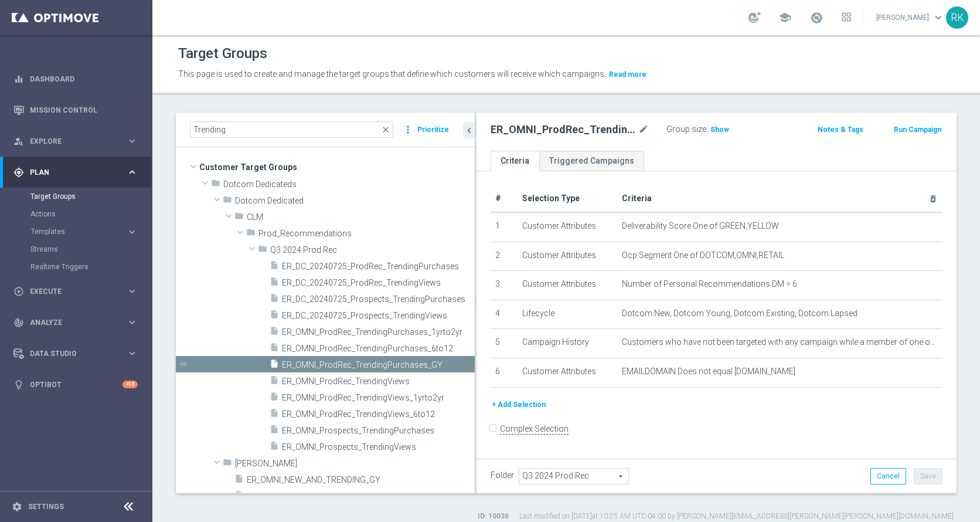  What do you see at coordinates (17, 507) in the screenshot?
I see `i: settings` at bounding box center [17, 507].